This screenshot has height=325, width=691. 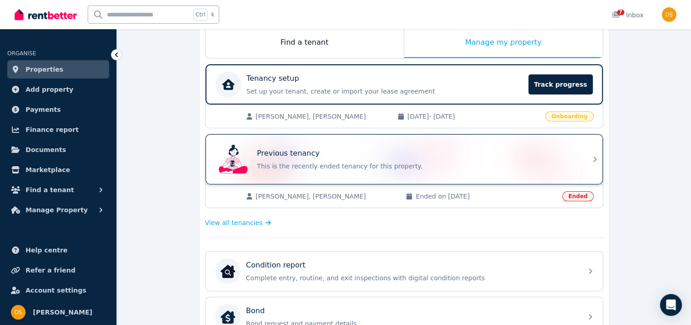 What do you see at coordinates (503, 43) in the screenshot?
I see `div: Manage my property` at bounding box center [503, 43].